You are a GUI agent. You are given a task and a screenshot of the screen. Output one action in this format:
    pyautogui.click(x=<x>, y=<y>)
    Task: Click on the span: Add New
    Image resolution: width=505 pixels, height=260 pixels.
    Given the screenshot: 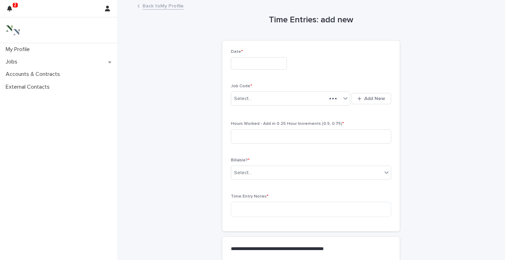 What is the action you would take?
    pyautogui.click(x=374, y=99)
    